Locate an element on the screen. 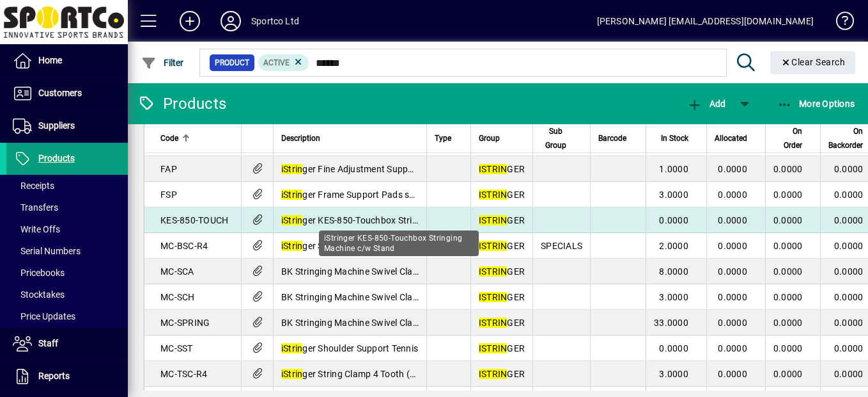 Image resolution: width=868 pixels, height=397 pixels. span: More Options is located at coordinates (817, 103).